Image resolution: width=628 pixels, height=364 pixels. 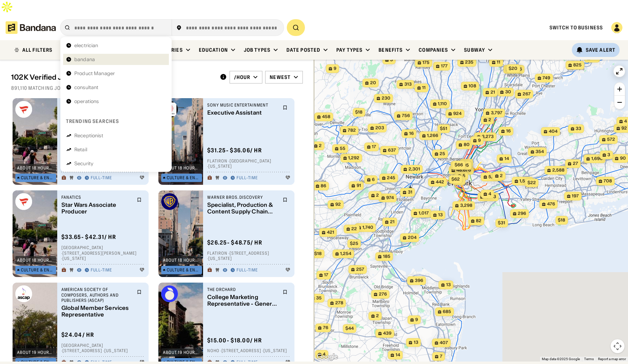 I want to click on div: 102K Verified Jobs, so click(x=113, y=77).